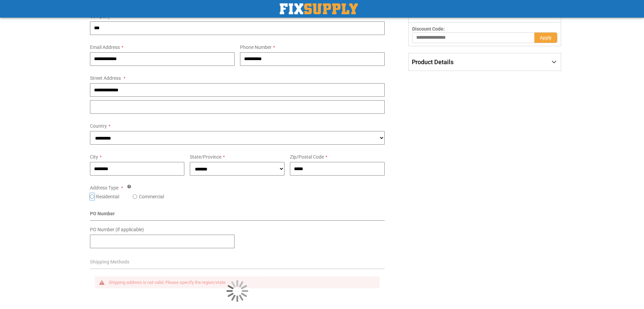 The image size is (644, 309). I want to click on span: PO Number (if applicable), so click(117, 229).